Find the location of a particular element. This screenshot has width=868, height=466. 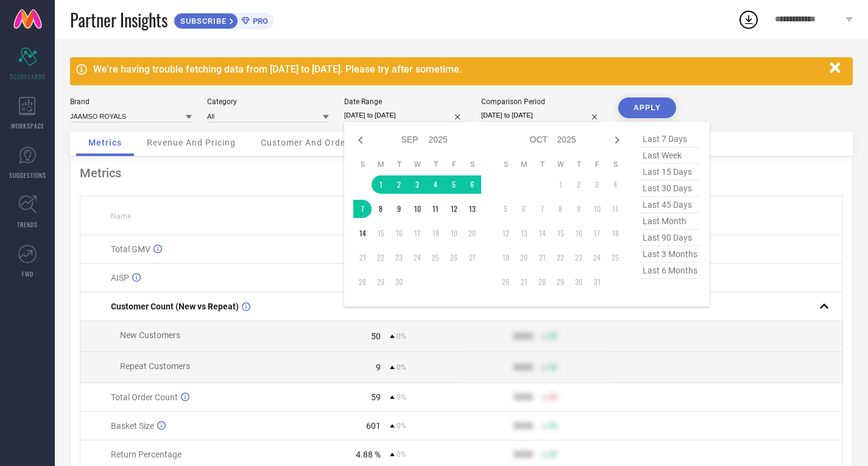

td: Sun Oct 19 2025 is located at coordinates (506, 258).